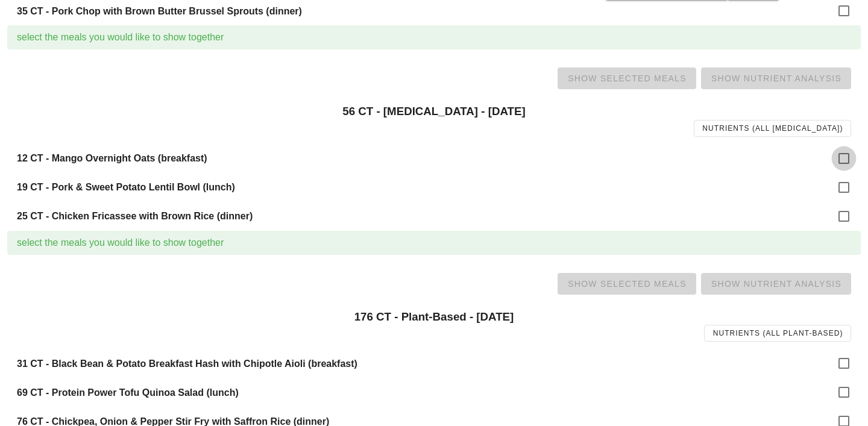 Image resolution: width=868 pixels, height=426 pixels. I want to click on h4: 69 CT - Protein Power Tofu Quinoa Salad (lunch), so click(422, 393).